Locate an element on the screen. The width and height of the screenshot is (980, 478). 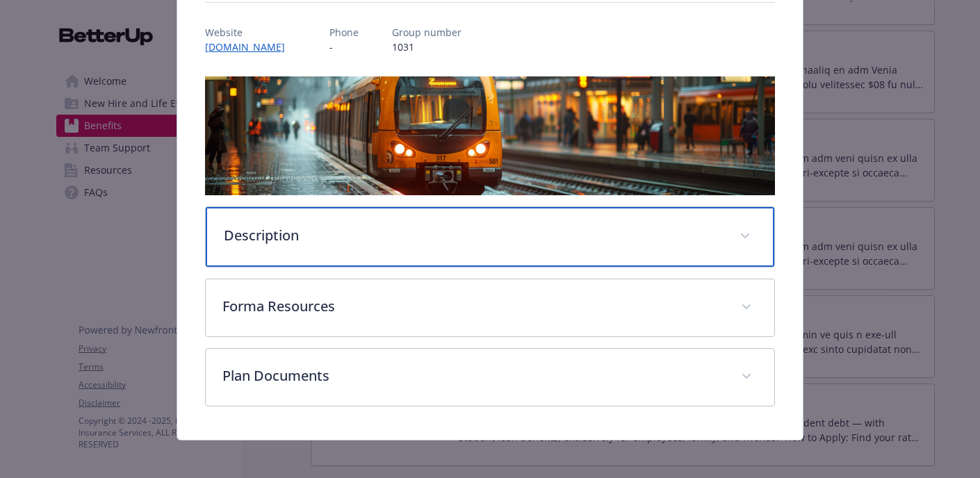
p: Plan Documents is located at coordinates (473, 376).